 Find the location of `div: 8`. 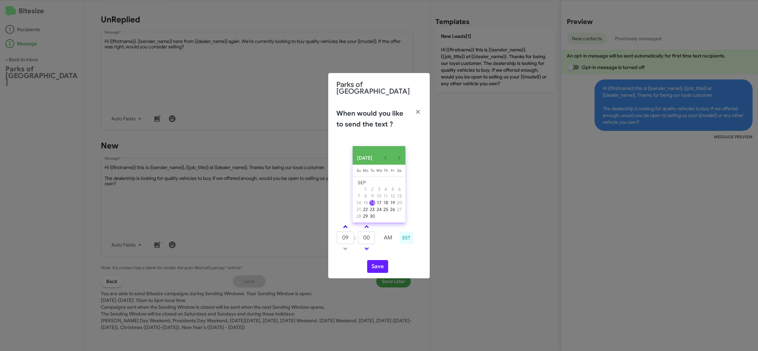

div: 8 is located at coordinates (365, 196).